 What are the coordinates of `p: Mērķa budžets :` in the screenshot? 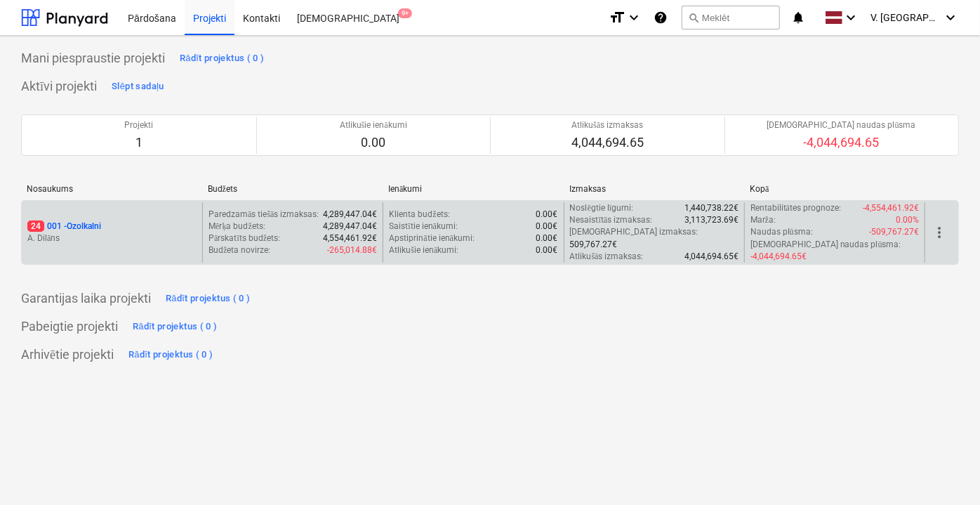 It's located at (236, 226).